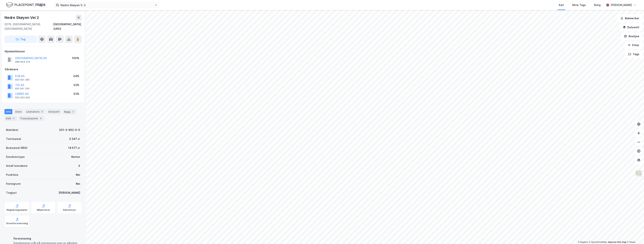  I want to click on div: Tomteareal, so click(13, 139).